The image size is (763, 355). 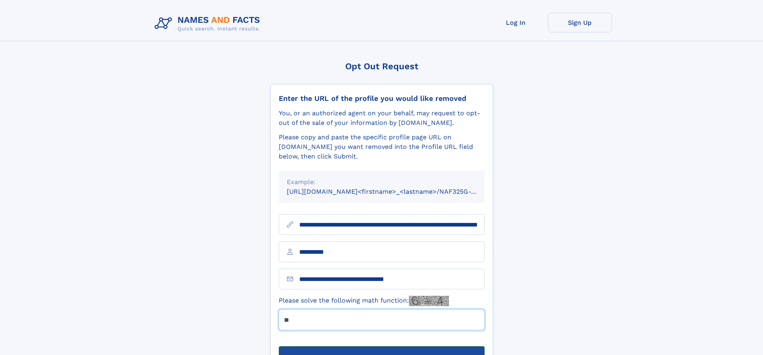 What do you see at coordinates (382, 118) in the screenshot?
I see `div: You, or an authorized agent on your behalf, may request to opt-out of the sale of your informatio...` at bounding box center [382, 118].